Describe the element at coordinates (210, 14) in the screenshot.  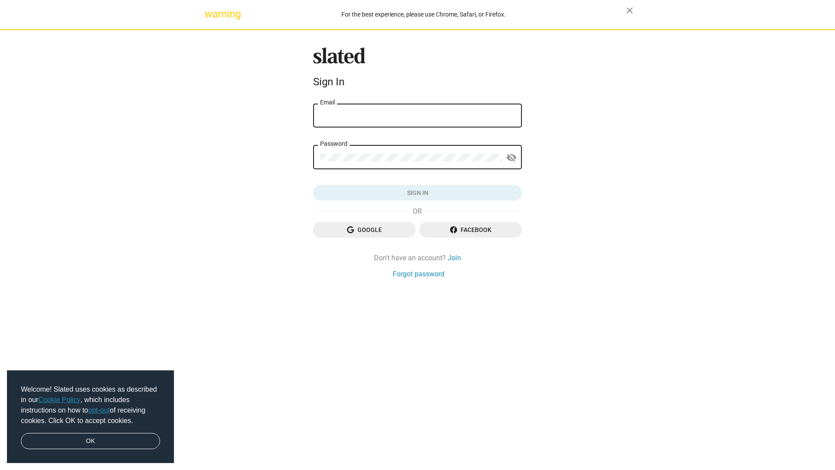
I see `mat-icon: warning` at that location.